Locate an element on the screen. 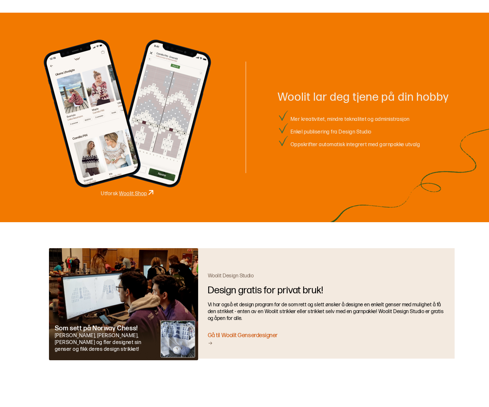 This screenshot has height=407, width=489. li: Mer kreativitet, mindre teknalitet og administrasjon is located at coordinates (370, 116).